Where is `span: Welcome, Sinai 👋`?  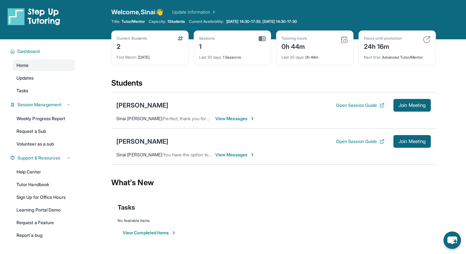 span: Welcome, Sinai 👋 is located at coordinates (137, 12).